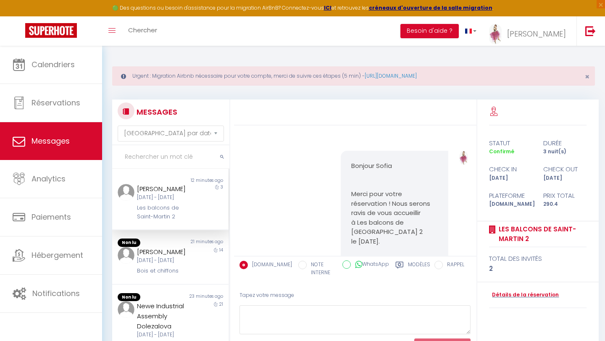 The width and height of the screenshot is (605, 341). Describe the element at coordinates (590, 31) in the screenshot. I see `img: logout` at that location.